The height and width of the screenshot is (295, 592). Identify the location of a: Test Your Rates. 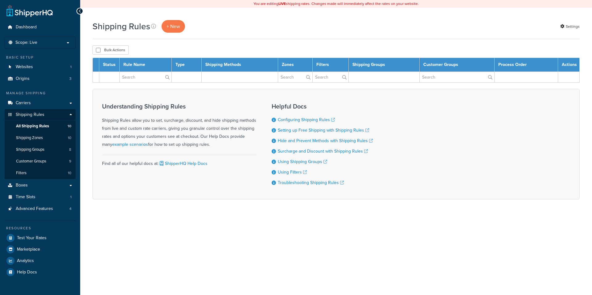
(40, 238).